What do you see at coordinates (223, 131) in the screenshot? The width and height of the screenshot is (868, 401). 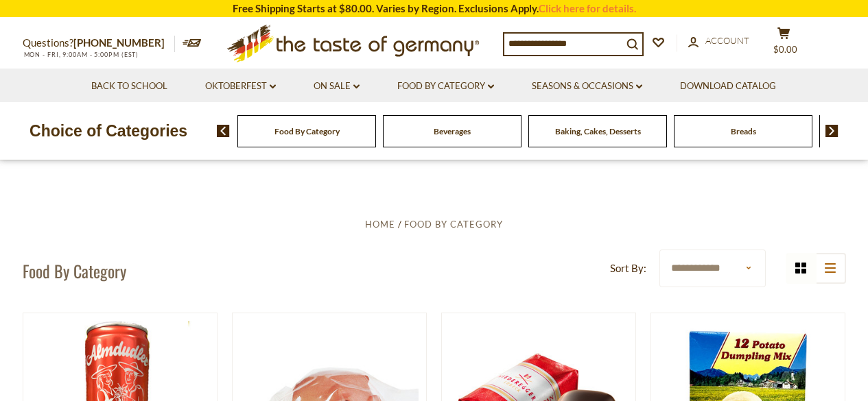 I see `img: previous arrow` at bounding box center [223, 131].